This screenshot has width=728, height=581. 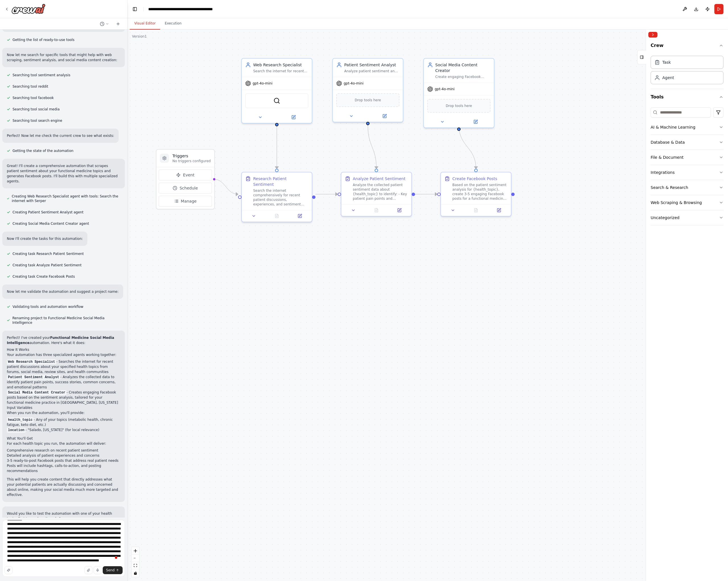 What do you see at coordinates (185, 180) in the screenshot?
I see `div: TriggersNo triggers configuredEventScheduleManage` at bounding box center [185, 180].